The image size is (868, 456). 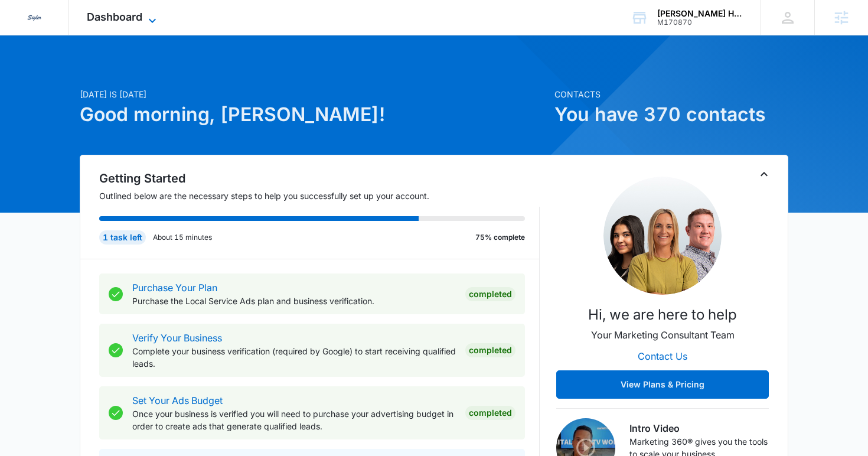 I want to click on a: Set Your Ads Budget, so click(x=177, y=400).